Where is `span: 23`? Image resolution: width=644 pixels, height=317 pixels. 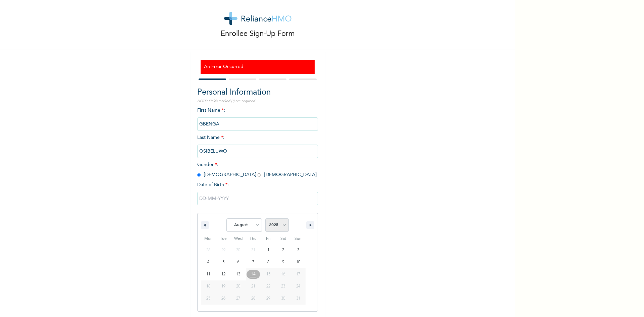 span: 23 is located at coordinates (283, 286).